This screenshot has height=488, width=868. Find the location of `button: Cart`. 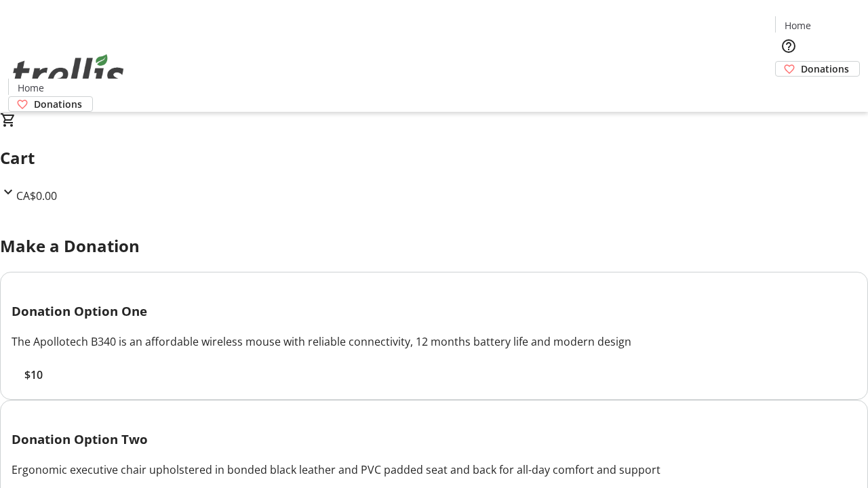

button: Cart is located at coordinates (789, 90).